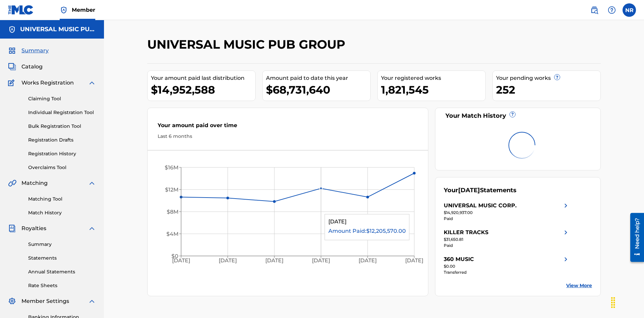  I want to click on span: Member Settings, so click(45, 301).